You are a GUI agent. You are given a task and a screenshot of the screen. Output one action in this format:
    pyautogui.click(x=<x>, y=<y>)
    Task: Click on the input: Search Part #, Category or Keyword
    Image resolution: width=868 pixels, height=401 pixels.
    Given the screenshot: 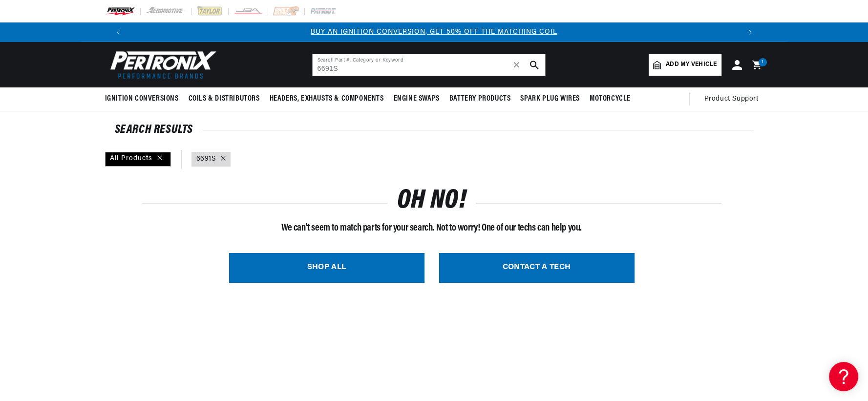 What is the action you would take?
    pyautogui.click(x=429, y=65)
    